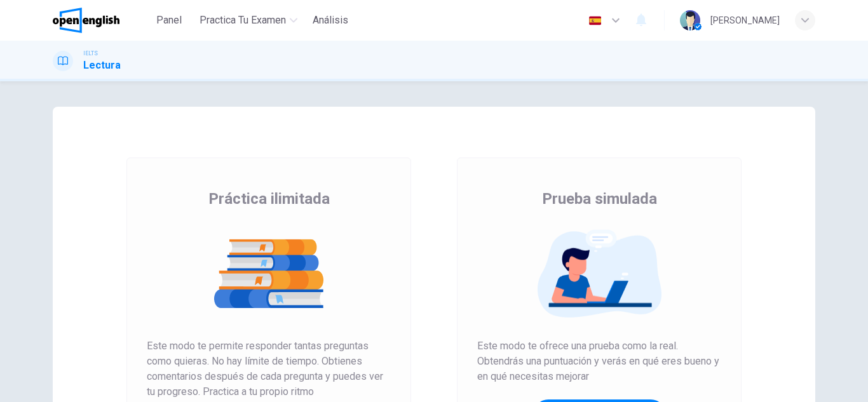 The width and height of the screenshot is (868, 402). What do you see at coordinates (599, 361) in the screenshot?
I see `span: Este modo te ofrece una prueba como la real. Obtendrás una puntuación y verás en qué eres bueno y...` at bounding box center [599, 361].